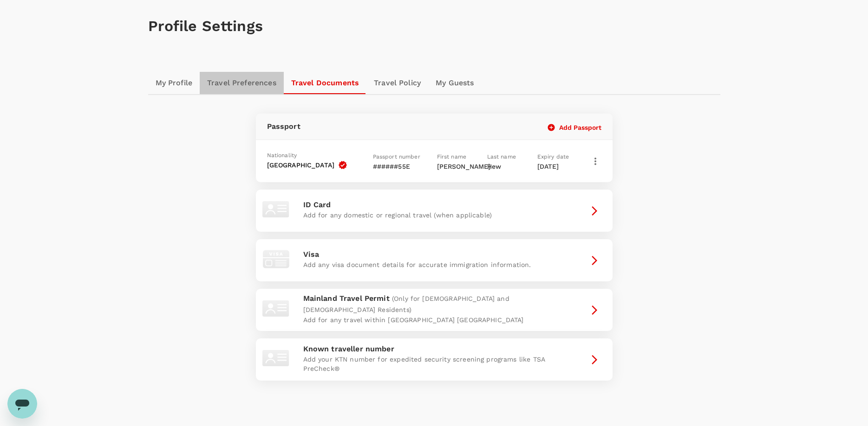 The width and height of the screenshot is (868, 426). I want to click on a: Travel Policy, so click(397, 83).